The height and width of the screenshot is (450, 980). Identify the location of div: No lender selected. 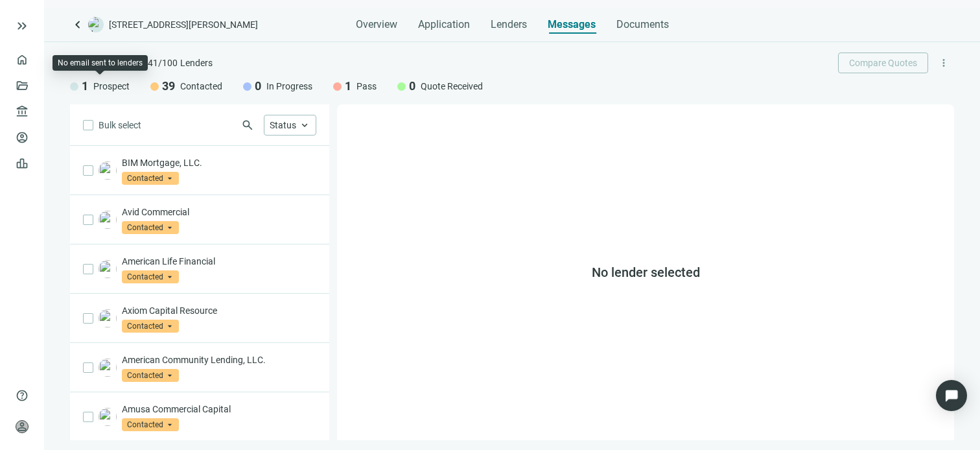
(645, 273).